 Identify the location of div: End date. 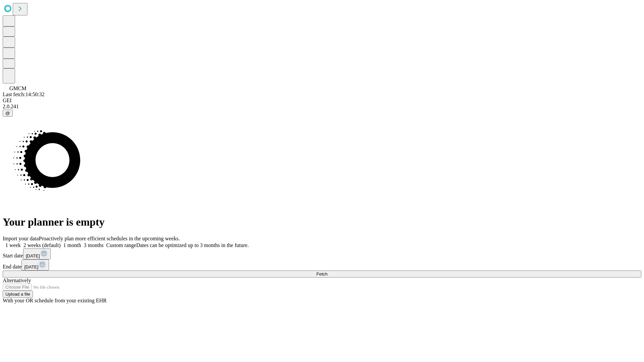
(322, 265).